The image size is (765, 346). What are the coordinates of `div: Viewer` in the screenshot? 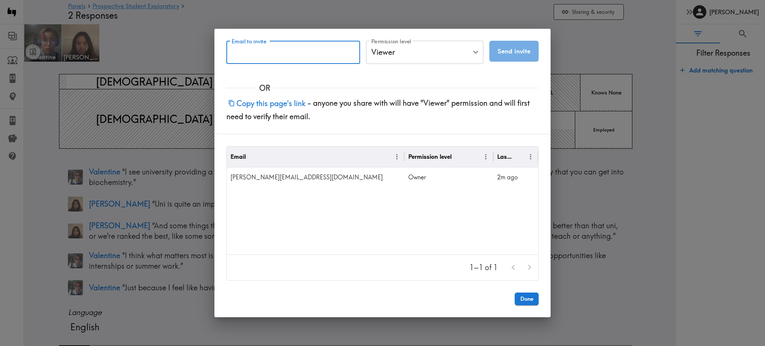 It's located at (425, 52).